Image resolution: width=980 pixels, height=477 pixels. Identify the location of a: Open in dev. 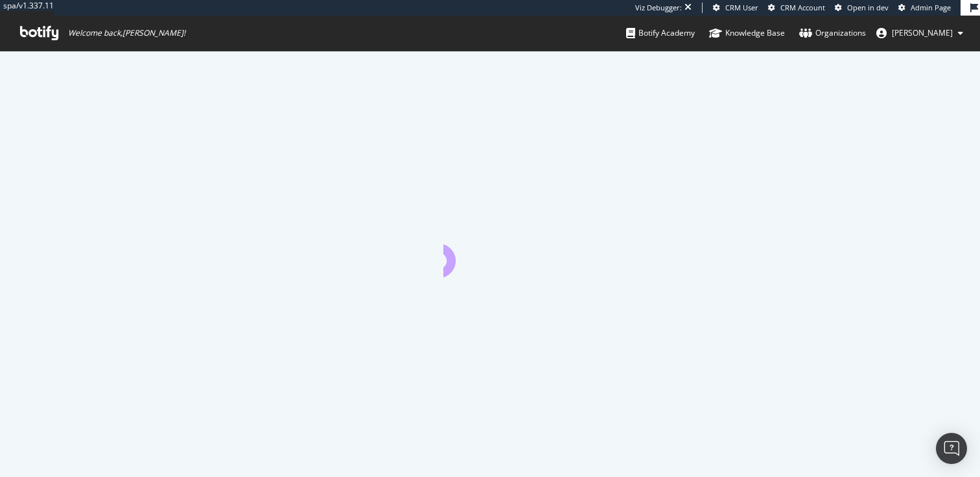
(861, 8).